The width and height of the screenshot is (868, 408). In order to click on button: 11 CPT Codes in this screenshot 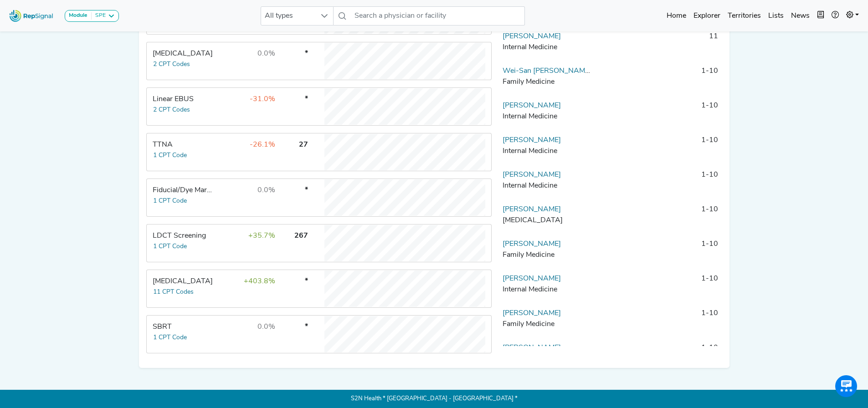, I will do `click(173, 292)`.